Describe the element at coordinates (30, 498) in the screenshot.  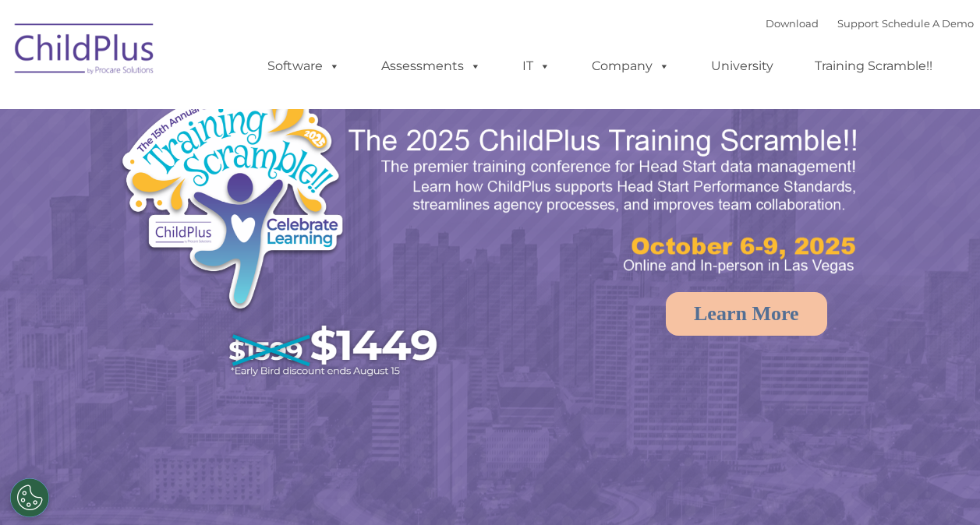
I see `button: Cookies Settings` at that location.